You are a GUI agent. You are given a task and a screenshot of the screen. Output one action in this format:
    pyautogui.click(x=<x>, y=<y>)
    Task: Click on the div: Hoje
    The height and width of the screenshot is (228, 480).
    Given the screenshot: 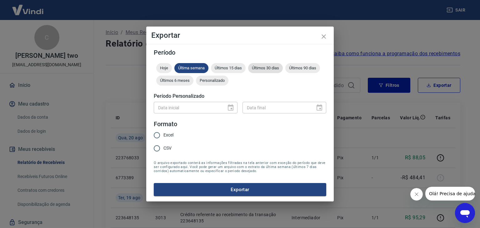 What is the action you would take?
    pyautogui.click(x=164, y=68)
    